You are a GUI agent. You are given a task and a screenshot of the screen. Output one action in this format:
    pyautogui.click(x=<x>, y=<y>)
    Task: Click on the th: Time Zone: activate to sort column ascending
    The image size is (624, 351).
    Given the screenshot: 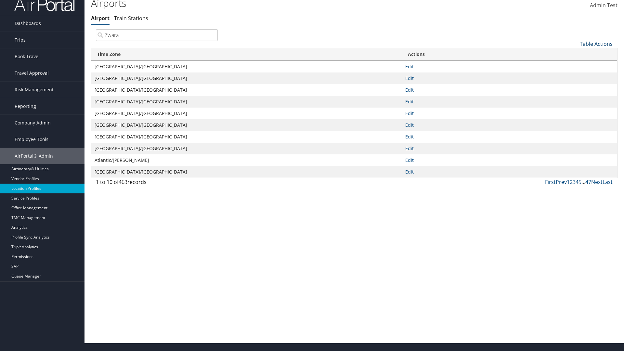 What is the action you would take?
    pyautogui.click(x=247, y=54)
    